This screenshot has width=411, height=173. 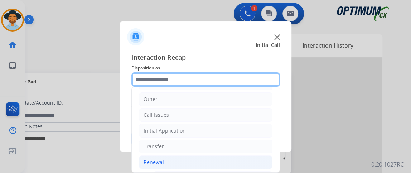 What do you see at coordinates (154, 146) in the screenshot?
I see `div: Transfer` at bounding box center [154, 146].